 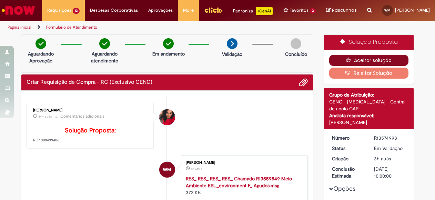 I want to click on span: Favoritos, so click(x=299, y=10).